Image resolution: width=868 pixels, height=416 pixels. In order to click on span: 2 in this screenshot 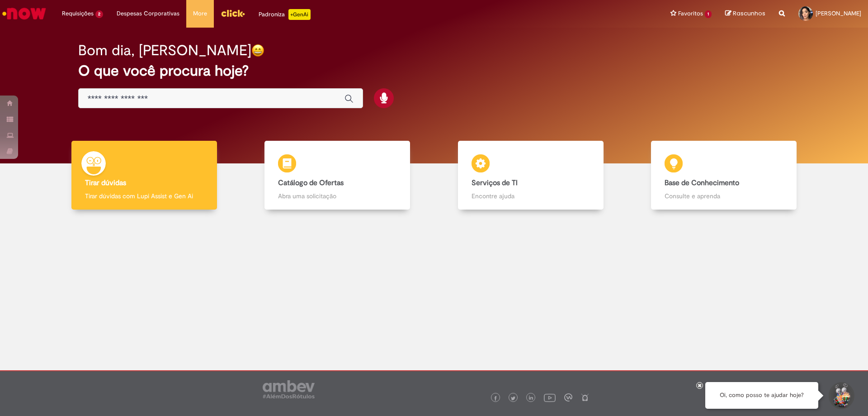, I will do `click(99, 14)`.